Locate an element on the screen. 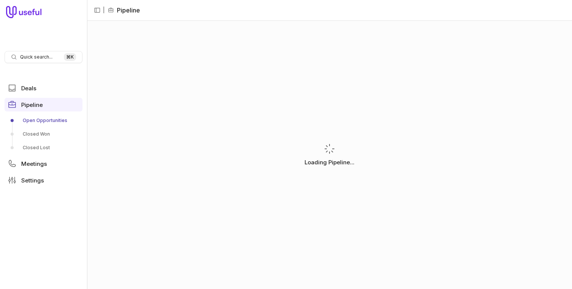 This screenshot has height=289, width=572. div: Pipeline submenu is located at coordinates (43, 134).